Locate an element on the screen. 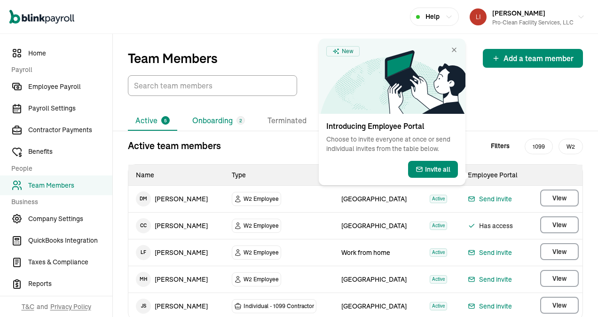  nav: Global is located at coordinates (42, 17).